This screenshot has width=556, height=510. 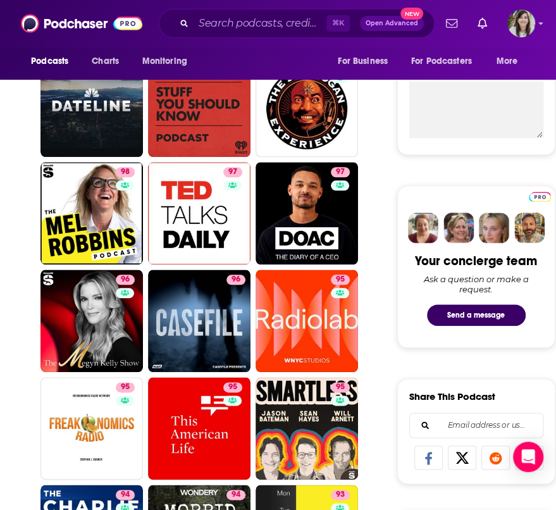 What do you see at coordinates (494, 228) in the screenshot?
I see `img: Jules Profile` at bounding box center [494, 228].